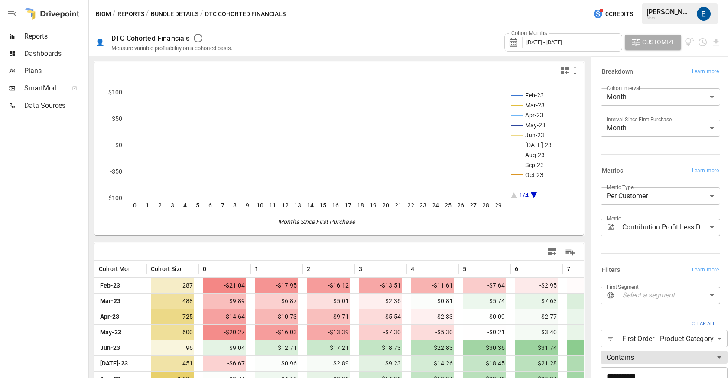 The height and width of the screenshot is (378, 728). What do you see at coordinates (703, 42) in the screenshot?
I see `button: Schedule report` at bounding box center [703, 42].